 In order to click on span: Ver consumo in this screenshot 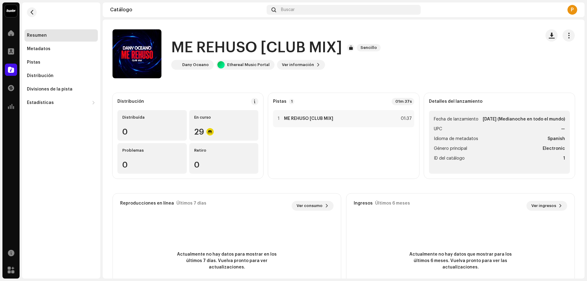, I will do `click(309, 206)`.